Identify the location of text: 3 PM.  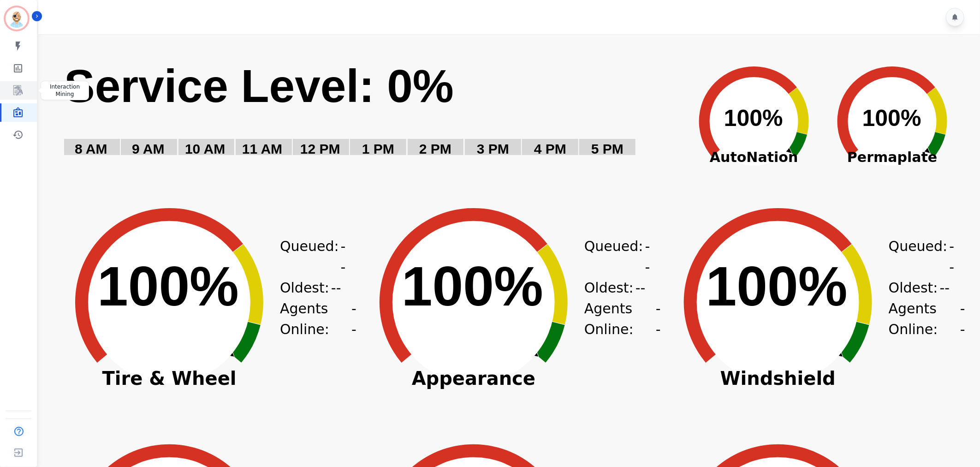
(493, 148).